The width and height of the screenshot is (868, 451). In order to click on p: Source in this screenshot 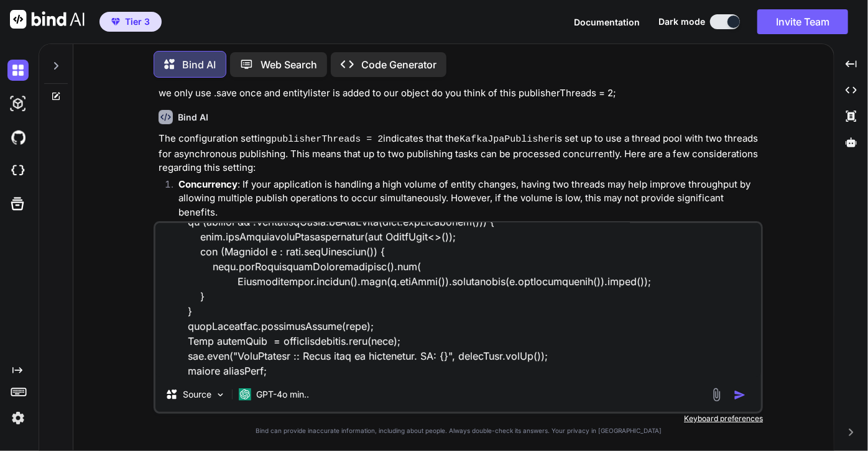, I will do `click(197, 395)`.